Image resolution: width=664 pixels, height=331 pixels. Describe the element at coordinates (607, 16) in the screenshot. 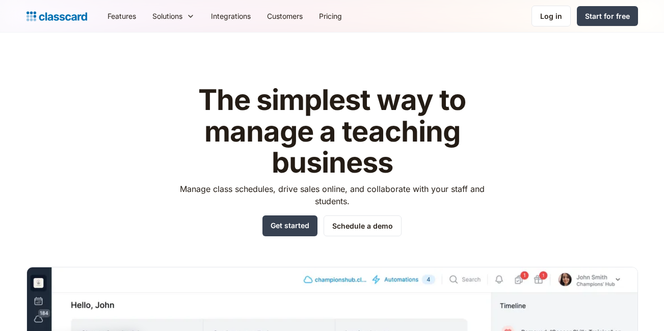

I see `div: Start for free` at that location.